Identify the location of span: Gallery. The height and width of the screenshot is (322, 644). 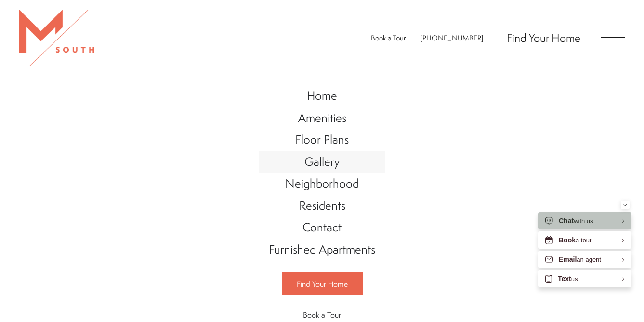
(322, 162).